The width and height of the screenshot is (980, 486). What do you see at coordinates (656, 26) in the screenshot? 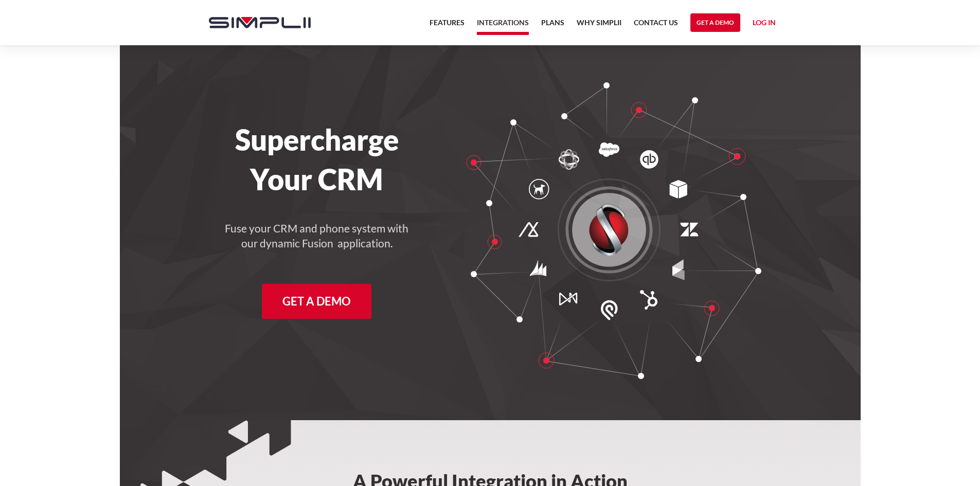
I see `a: Contact US` at bounding box center [656, 26].